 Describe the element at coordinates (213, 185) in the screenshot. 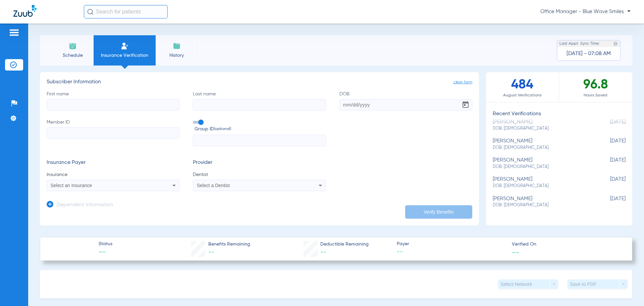

I see `span: Select a Dentist` at that location.